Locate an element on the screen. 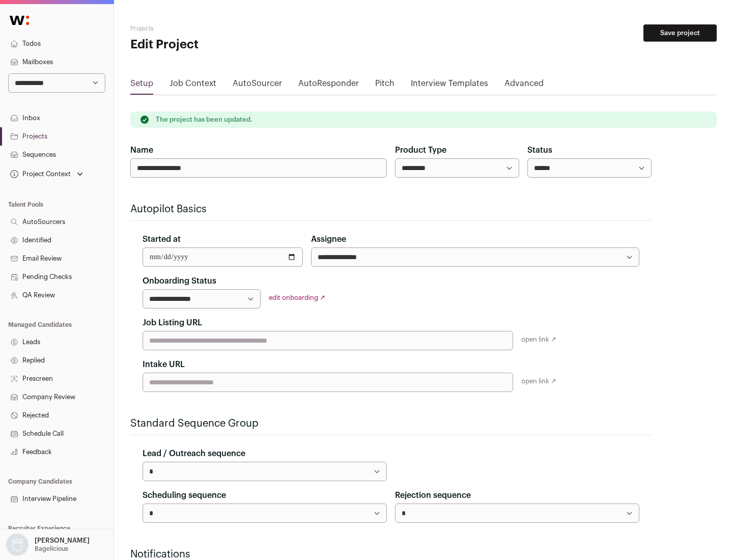  label: Name is located at coordinates (142, 150).